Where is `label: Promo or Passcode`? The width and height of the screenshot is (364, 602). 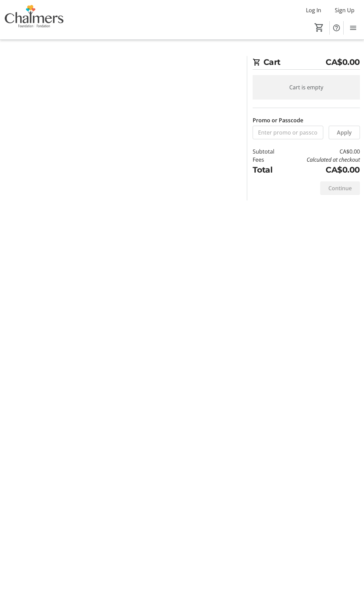
label: Promo or Passcode is located at coordinates (278, 120).